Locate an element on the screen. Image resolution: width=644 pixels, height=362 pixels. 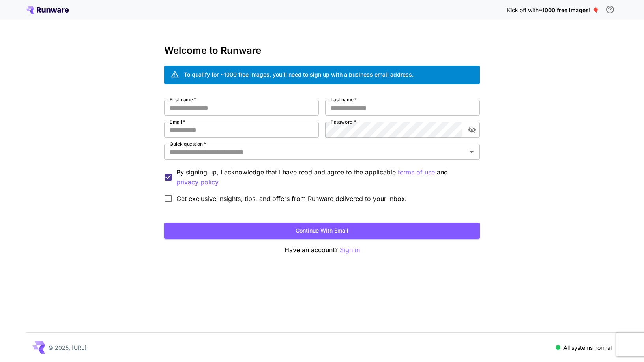
span: Get exclusive insights, tips, and offers from Runware delivered to your inbox. is located at coordinates (292, 199).